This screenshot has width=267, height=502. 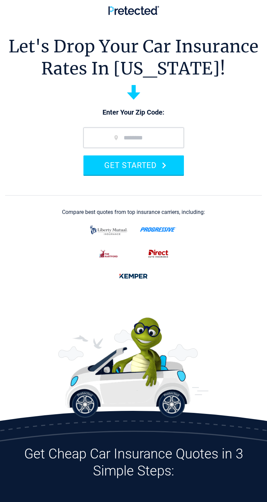 What do you see at coordinates (133, 138) in the screenshot?
I see `input: zip code` at bounding box center [133, 138].